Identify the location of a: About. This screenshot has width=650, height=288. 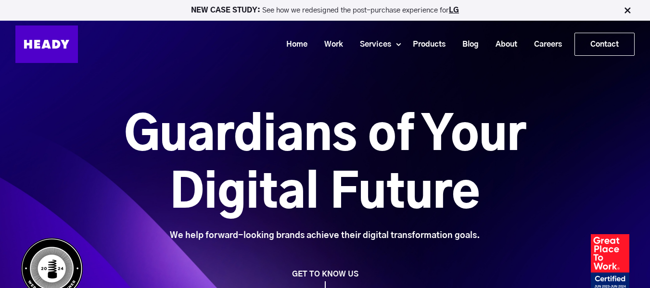
(503, 44).